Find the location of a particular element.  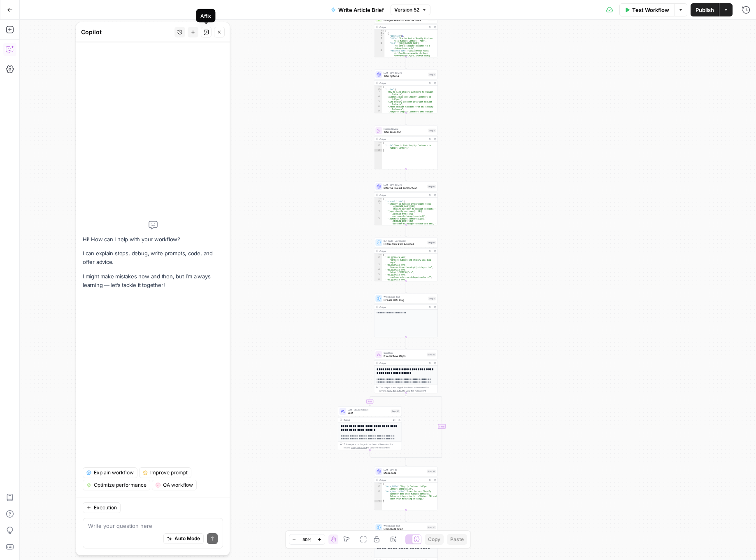

div: Step 12 is located at coordinates (431, 186).